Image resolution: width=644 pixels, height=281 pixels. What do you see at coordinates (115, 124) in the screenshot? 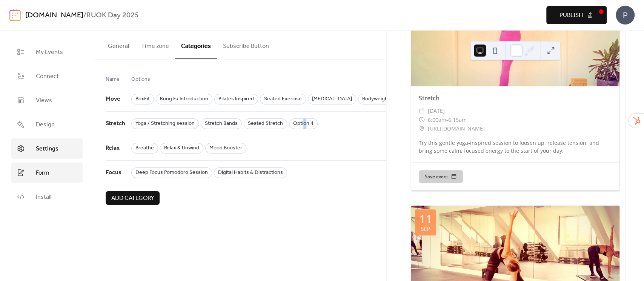
I see `span: Stretch` at bounding box center [115, 124].